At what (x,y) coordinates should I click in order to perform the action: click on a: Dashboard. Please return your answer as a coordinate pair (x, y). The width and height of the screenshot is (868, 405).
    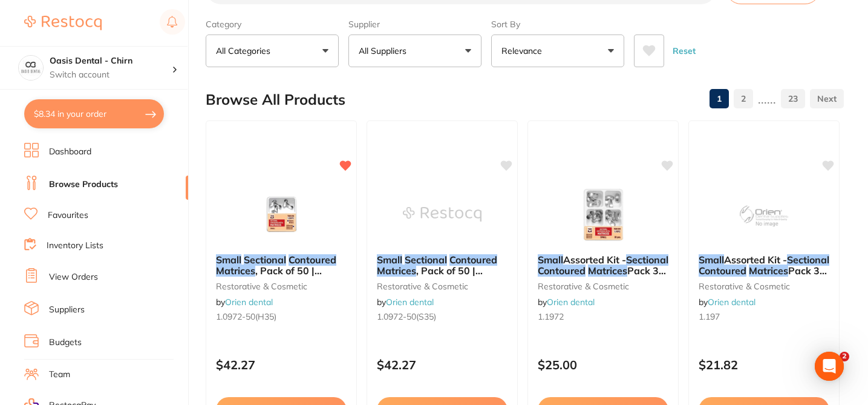
    Looking at the image, I should click on (70, 152).